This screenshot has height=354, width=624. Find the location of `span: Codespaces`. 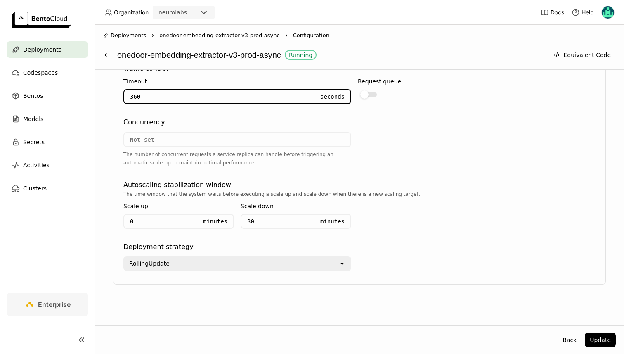

span: Codespaces is located at coordinates (40, 73).